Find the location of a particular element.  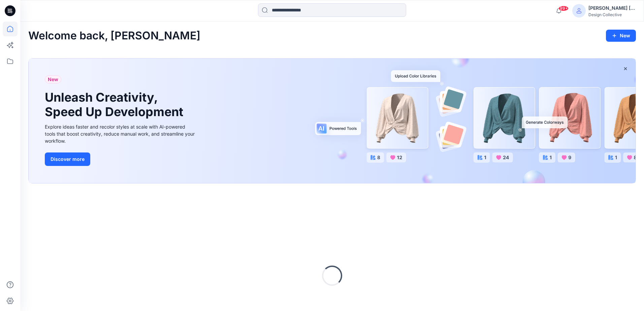

div: Explore ideas faster and recolor styles at scale with AI-powered tools that boost creativity, red... is located at coordinates (121, 134).